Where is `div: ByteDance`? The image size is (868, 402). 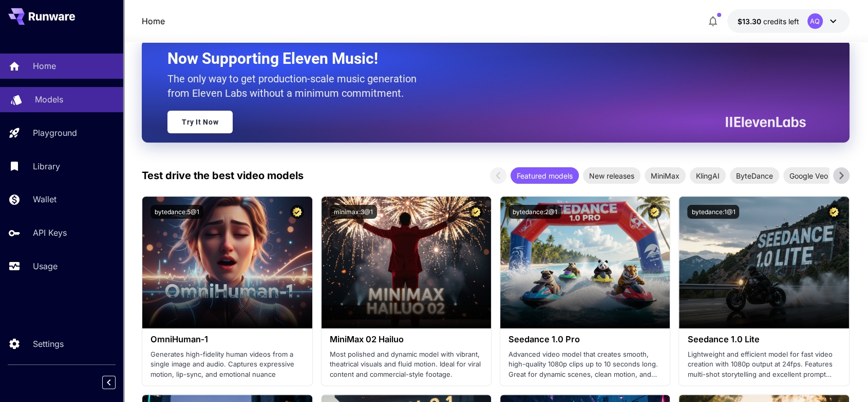
div: ByteDance is located at coordinates (755, 175).